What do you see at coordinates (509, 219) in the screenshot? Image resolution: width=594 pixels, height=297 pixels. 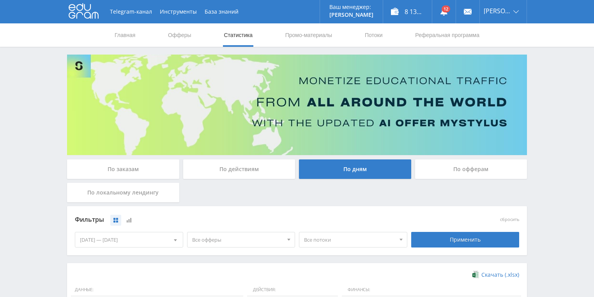 I see `button: сбросить` at bounding box center [509, 219].